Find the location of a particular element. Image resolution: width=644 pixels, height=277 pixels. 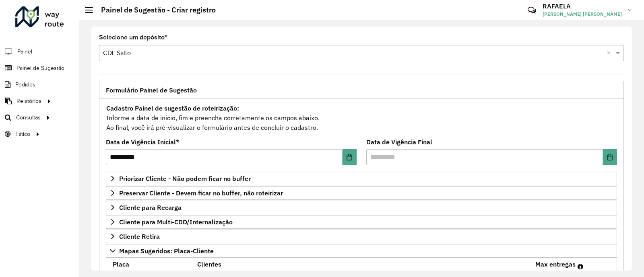

label: Selecione um depósito is located at coordinates (133, 37).